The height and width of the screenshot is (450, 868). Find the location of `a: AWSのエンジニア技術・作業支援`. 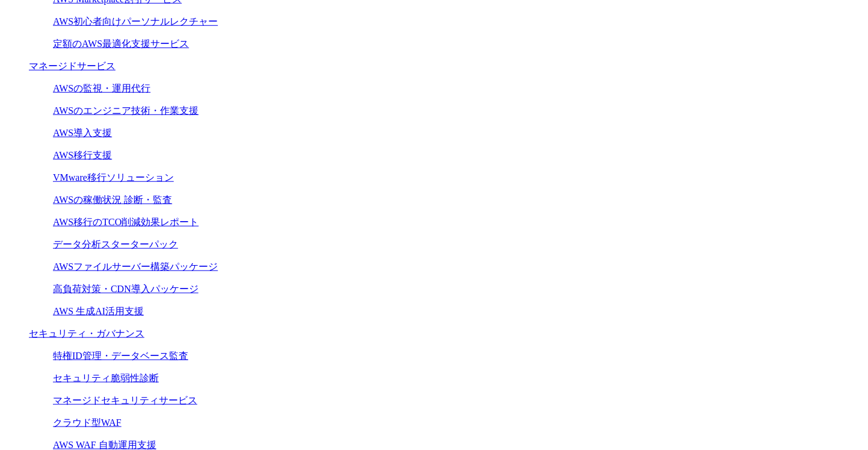

a: AWSのエンジニア技術・作業支援 is located at coordinates (126, 110).